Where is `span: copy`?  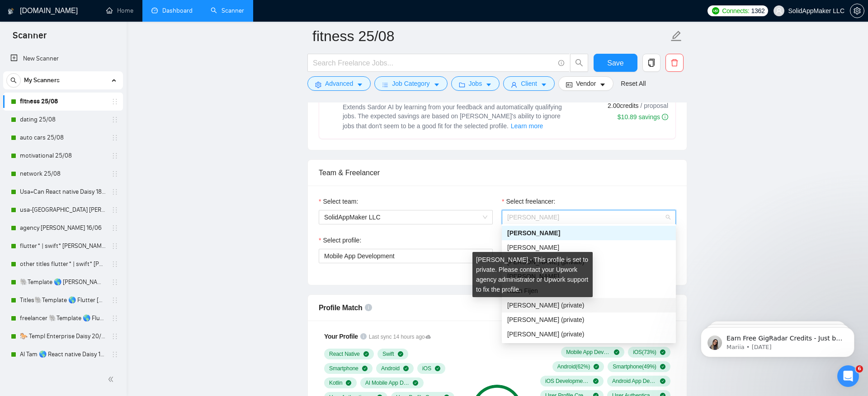 span: copy is located at coordinates (651, 62).